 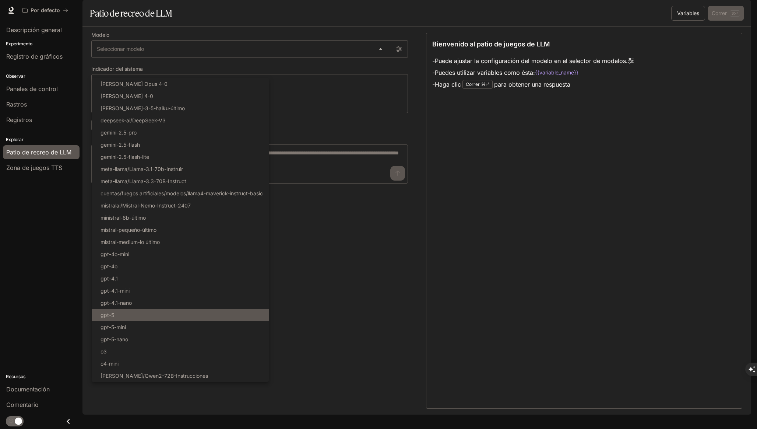 What do you see at coordinates (115, 254) in the screenshot?
I see `font: gpt-4o-mini` at bounding box center [115, 254].